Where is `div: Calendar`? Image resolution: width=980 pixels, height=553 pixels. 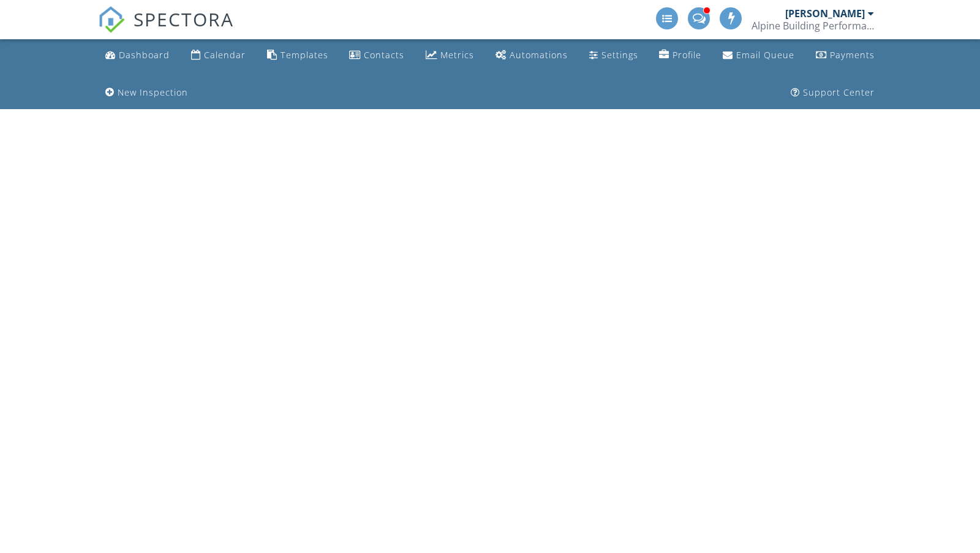
div: Calendar is located at coordinates (225, 55).